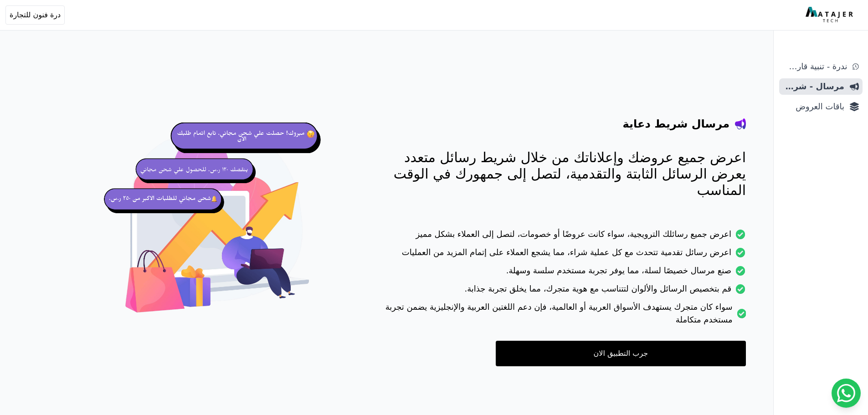 Image resolution: width=868 pixels, height=415 pixels. Describe the element at coordinates (814, 67) in the screenshot. I see `span: ندرة - تنبية قارب علي النفاذ` at that location.